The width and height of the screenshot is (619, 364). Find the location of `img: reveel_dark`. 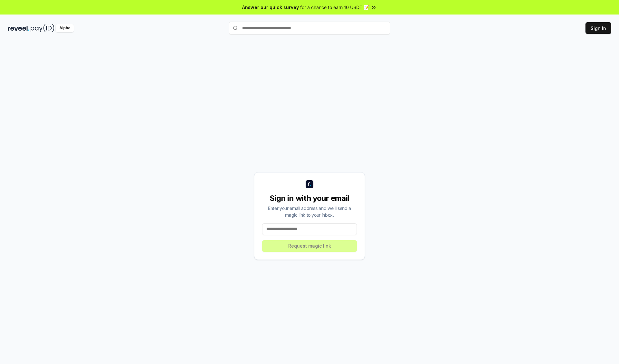

img: reveel_dark is located at coordinates (18, 28).